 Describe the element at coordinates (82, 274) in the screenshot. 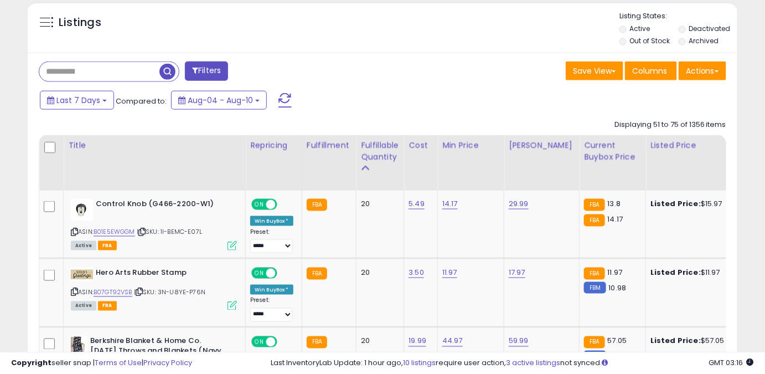

I see `img: 41ewBtfg5zL._SL40_.jpg` at that location.